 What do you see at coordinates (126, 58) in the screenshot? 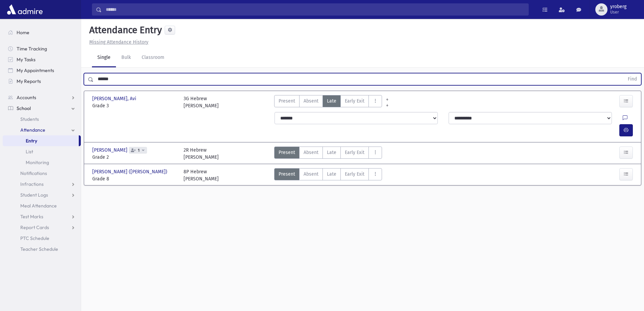
I see `a: Bulk` at bounding box center [126, 58].